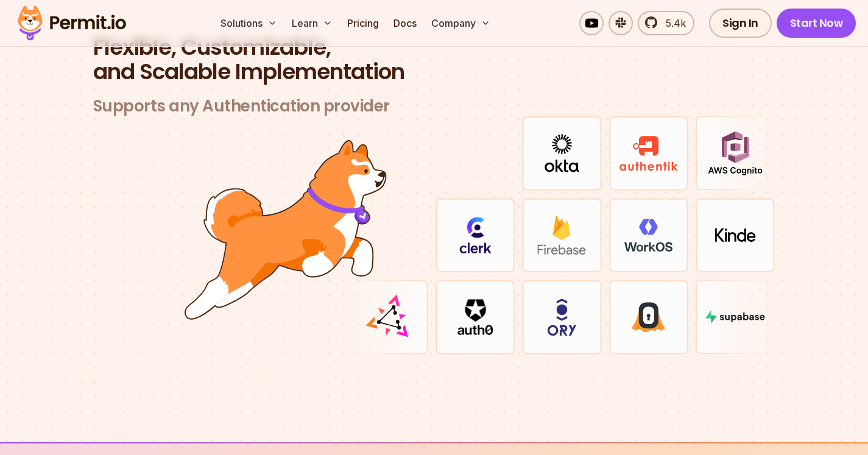 Image resolution: width=868 pixels, height=455 pixels. Describe the element at coordinates (434, 47) in the screenshot. I see `span: Flexible, Customizable,` at that location.